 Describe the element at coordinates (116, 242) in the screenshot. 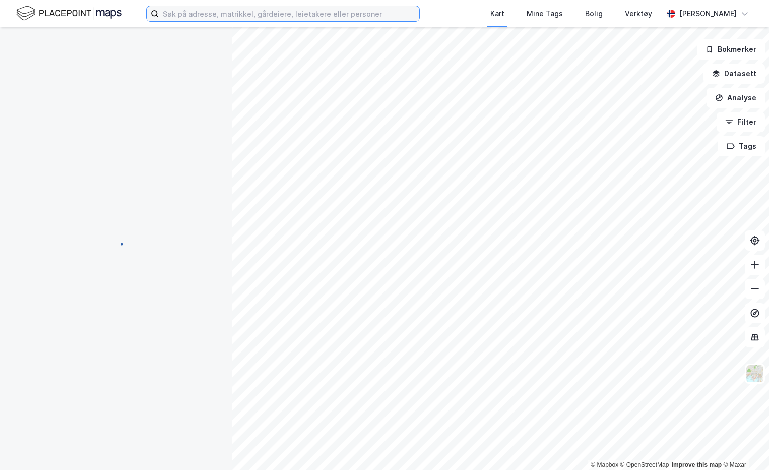

I see `img: spinner.a6d8c91a73a9ac5275cf975e30b51cfb.svg` at that location.